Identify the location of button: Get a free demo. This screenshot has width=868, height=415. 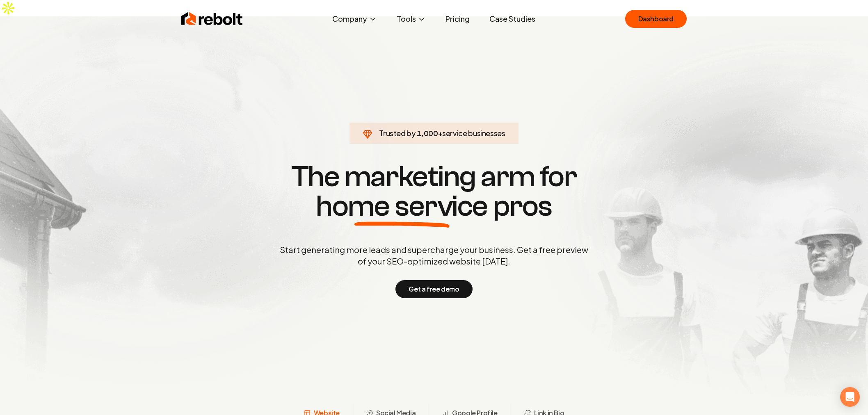
(433, 289).